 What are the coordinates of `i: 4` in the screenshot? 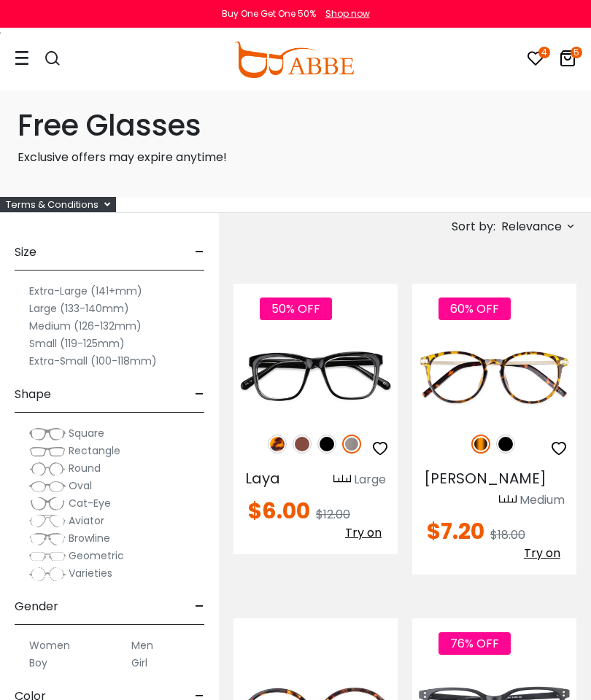 It's located at (544, 53).